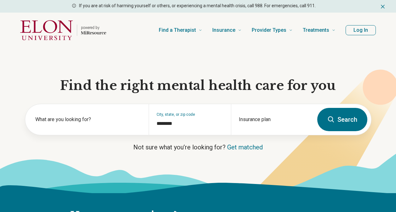 The image size is (396, 212). I want to click on p: If you are at risk of harming yourself or others, or experiencing a mental health crisis, call 98..., so click(197, 6).